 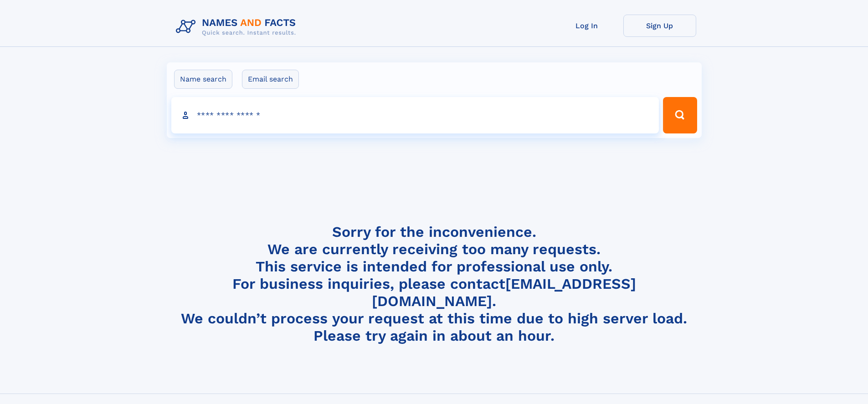 What do you see at coordinates (680, 116) in the screenshot?
I see `button: Search Button` at bounding box center [680, 116].